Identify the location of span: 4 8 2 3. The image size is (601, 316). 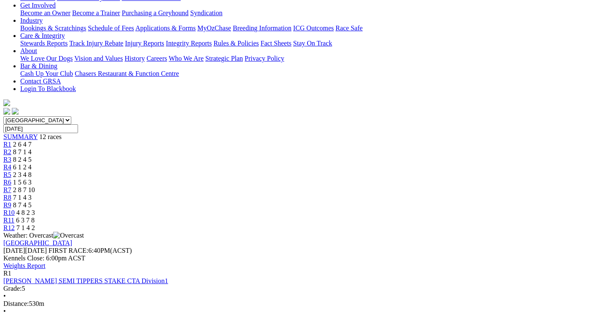
(26, 213).